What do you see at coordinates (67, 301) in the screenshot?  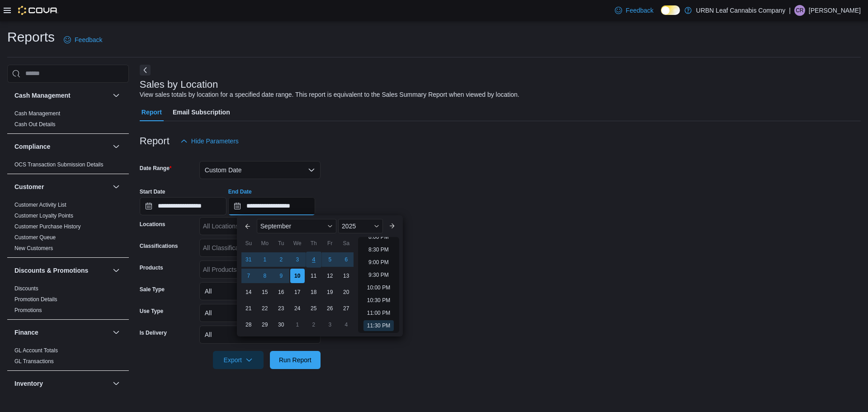 I see `div: Discounts & Promotions` at bounding box center [67, 301].